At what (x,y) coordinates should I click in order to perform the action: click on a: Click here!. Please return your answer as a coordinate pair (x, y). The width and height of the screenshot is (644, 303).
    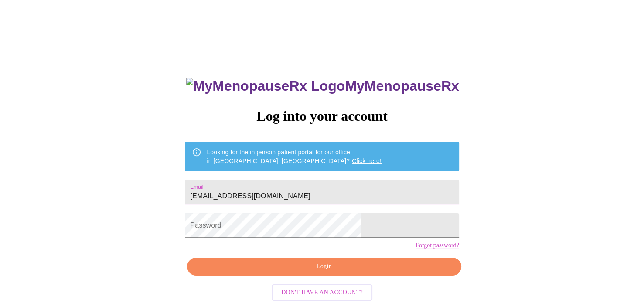
    Looking at the image, I should click on (367, 161).